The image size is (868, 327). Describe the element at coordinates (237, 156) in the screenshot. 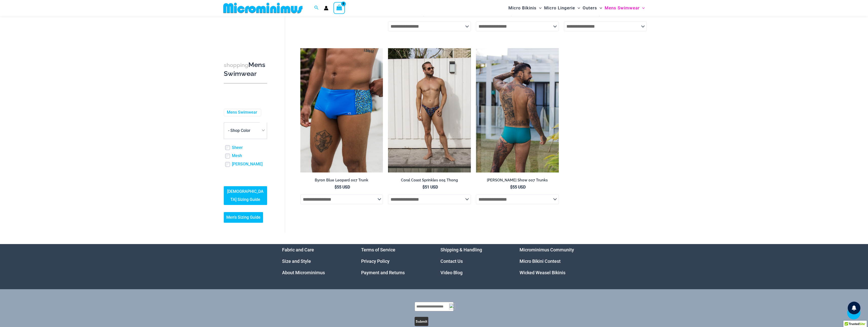

I see `a: Mesh` at that location.